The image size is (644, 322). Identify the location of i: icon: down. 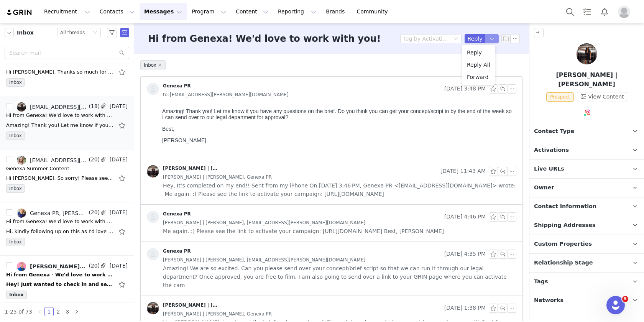
(456, 39).